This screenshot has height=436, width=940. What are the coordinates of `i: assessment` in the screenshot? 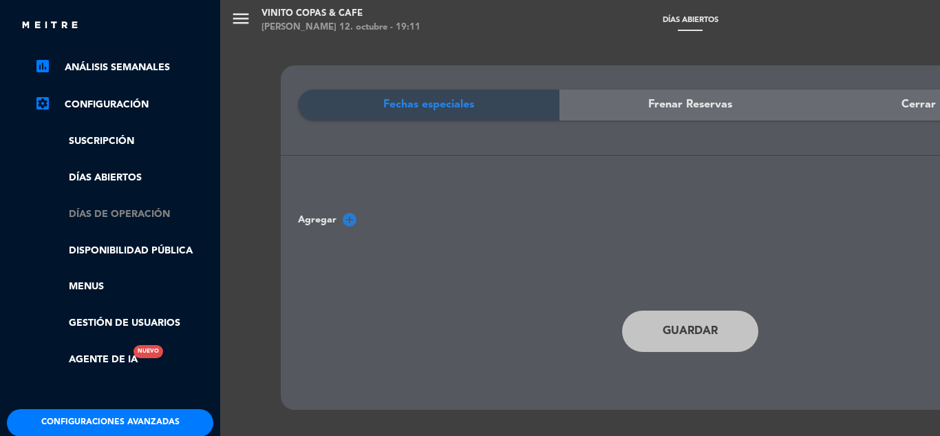 It's located at (43, 66).